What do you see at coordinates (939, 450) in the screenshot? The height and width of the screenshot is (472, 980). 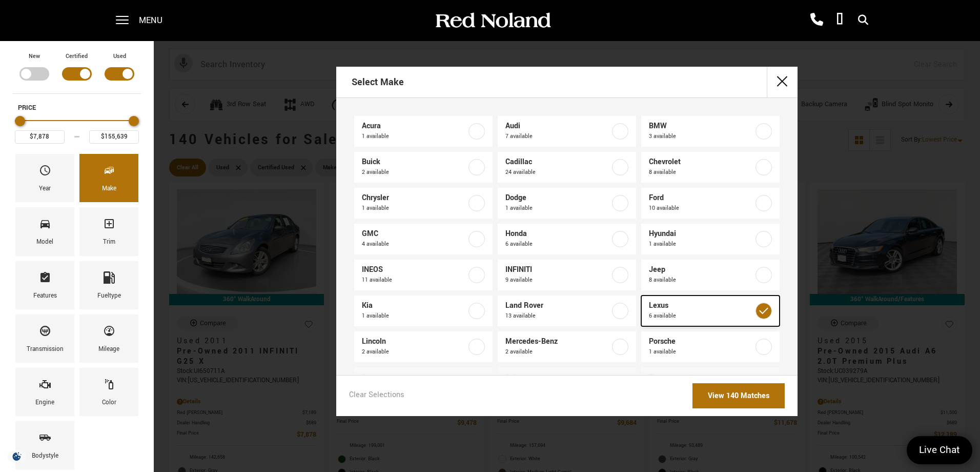 I see `span: Live Chat` at bounding box center [939, 450].